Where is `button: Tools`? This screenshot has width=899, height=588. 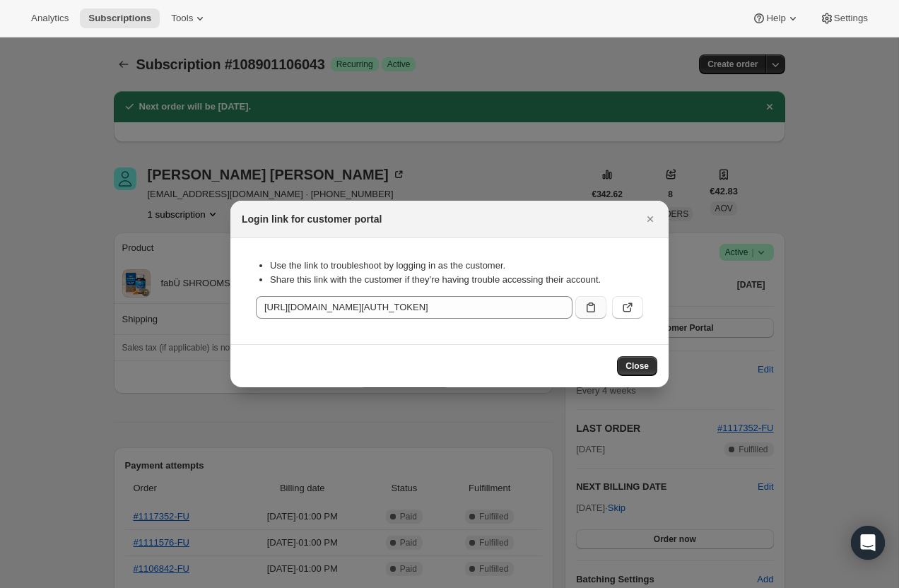 button: Tools is located at coordinates (189, 18).